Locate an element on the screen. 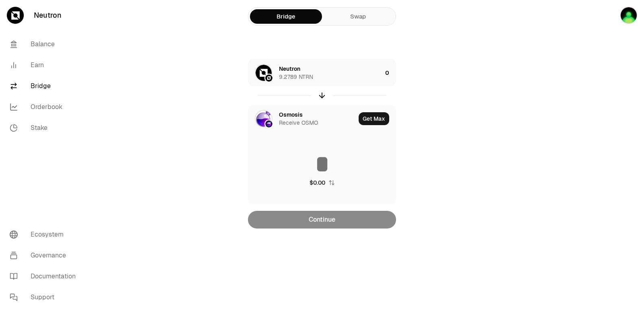 This screenshot has height=311, width=644. button: Get Max is located at coordinates (374, 118).